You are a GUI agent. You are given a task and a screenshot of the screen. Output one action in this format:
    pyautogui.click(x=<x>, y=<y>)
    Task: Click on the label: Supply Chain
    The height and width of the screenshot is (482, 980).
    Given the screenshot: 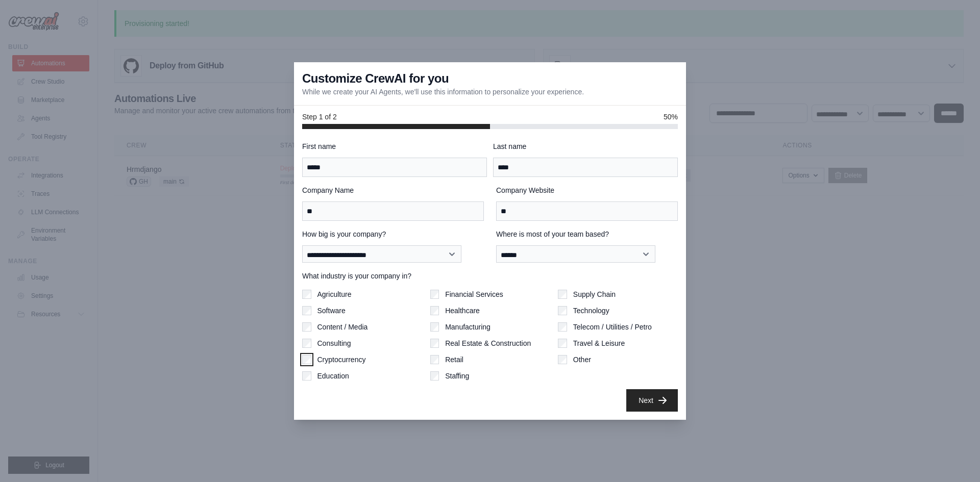 What is the action you would take?
    pyautogui.click(x=594, y=294)
    